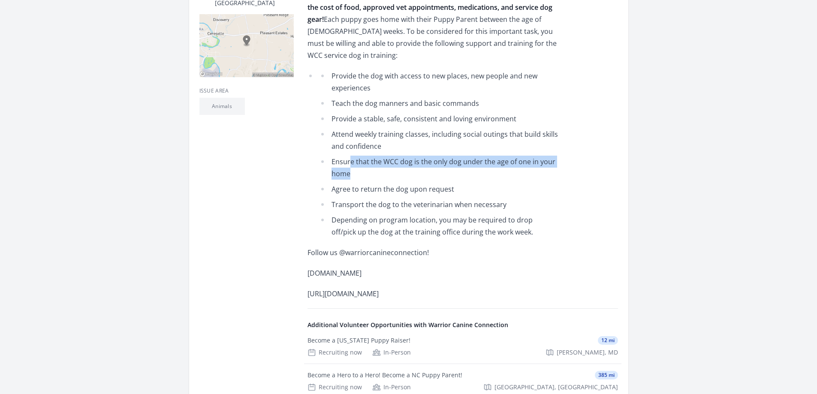 The height and width of the screenshot is (394, 817). Describe the element at coordinates (222, 106) in the screenshot. I see `li: Animals` at that location.